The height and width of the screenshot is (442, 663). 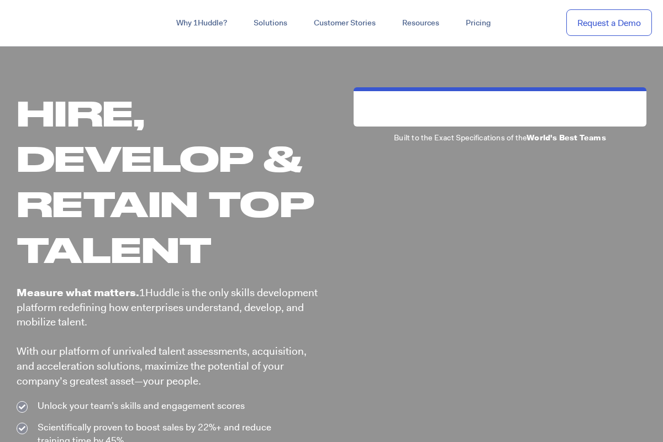 What do you see at coordinates (270, 23) in the screenshot?
I see `a: Solutions` at bounding box center [270, 23].